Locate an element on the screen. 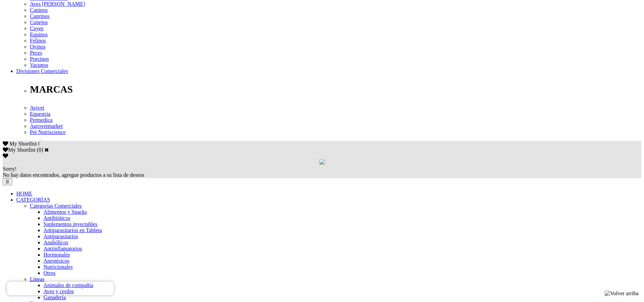 Image resolution: width=644 pixels, height=302 pixels. span: Caninos is located at coordinates (39, 10).